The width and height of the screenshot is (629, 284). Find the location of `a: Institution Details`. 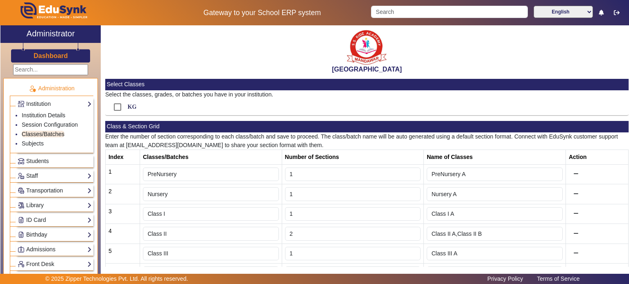

a: Institution Details is located at coordinates (43, 115).